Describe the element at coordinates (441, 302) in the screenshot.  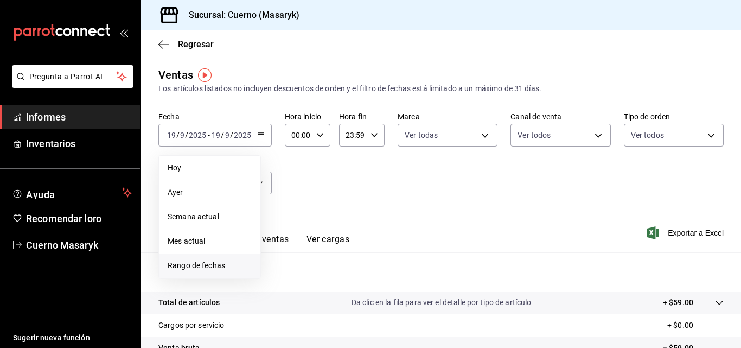
I see `font: Da clic en la fila para ver el detalle por tipo de artículo` at that location.